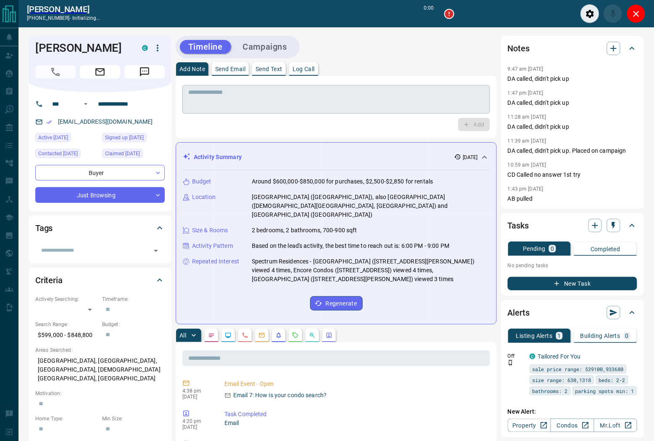 This screenshot has width=654, height=441. Describe the element at coordinates (100, 393) in the screenshot. I see `p: Motivation:` at that location.